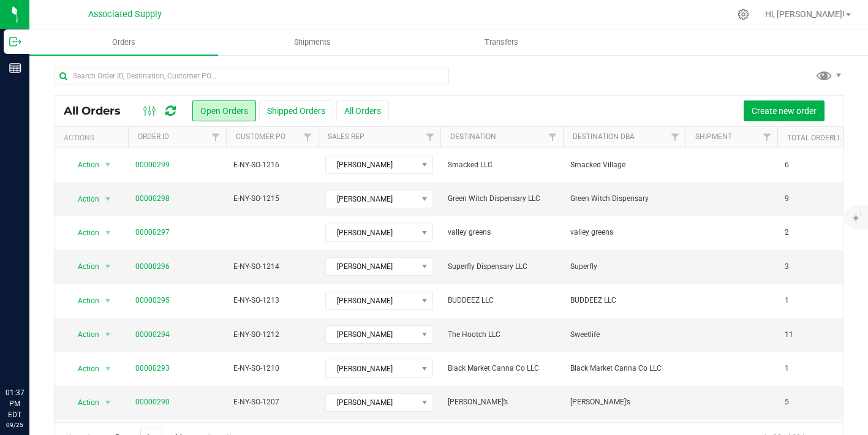 This screenshot has height=435, width=868. What do you see at coordinates (502, 165) in the screenshot?
I see `span: Smacked LLC` at bounding box center [502, 165].